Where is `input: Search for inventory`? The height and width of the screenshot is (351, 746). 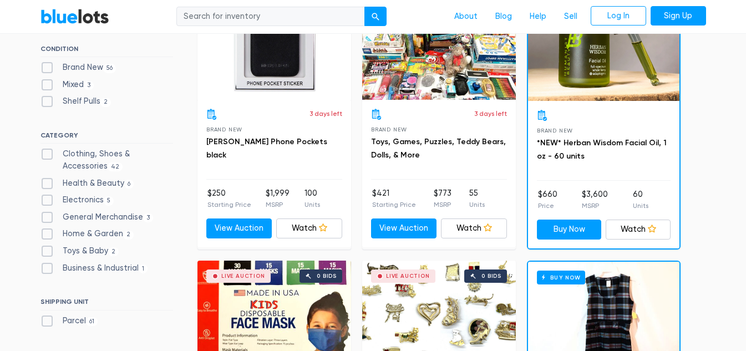
input: Search for inventory is located at coordinates (271, 17).